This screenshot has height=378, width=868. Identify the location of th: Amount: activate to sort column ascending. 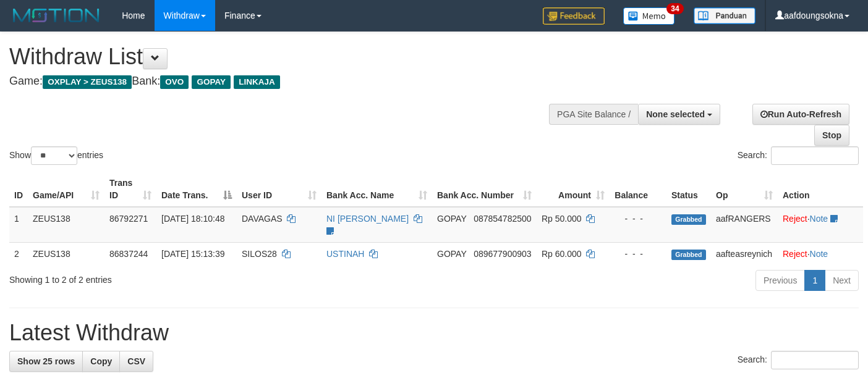
(573, 189).